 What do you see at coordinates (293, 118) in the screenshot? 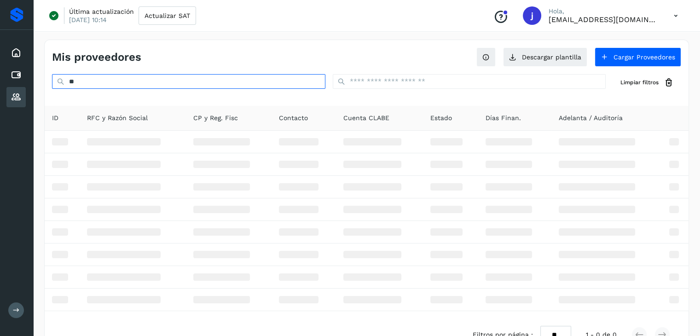
I see `span: Contacto` at bounding box center [293, 118].